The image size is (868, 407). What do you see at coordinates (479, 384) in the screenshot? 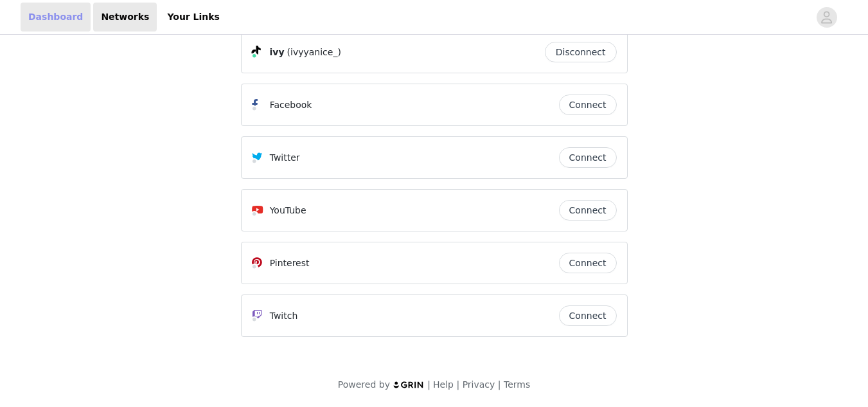
I see `a: Privacy` at bounding box center [479, 384].